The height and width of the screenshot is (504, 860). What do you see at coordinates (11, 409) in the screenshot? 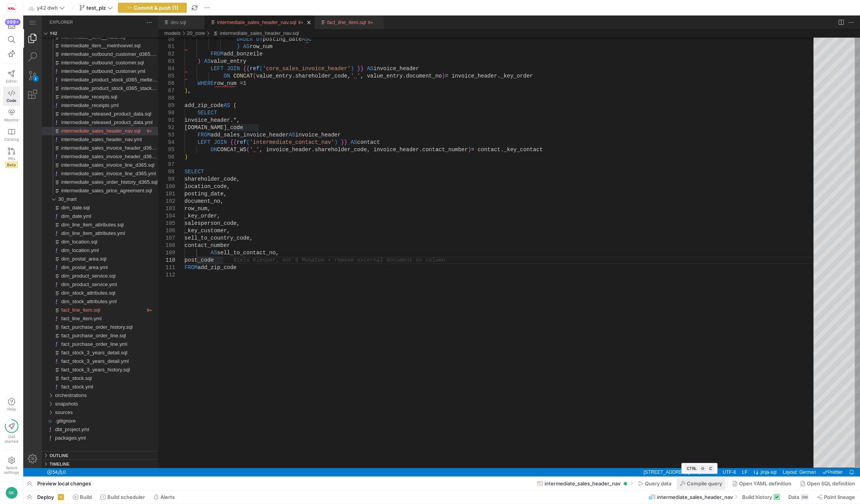
I see `span: Help` at bounding box center [11, 409].